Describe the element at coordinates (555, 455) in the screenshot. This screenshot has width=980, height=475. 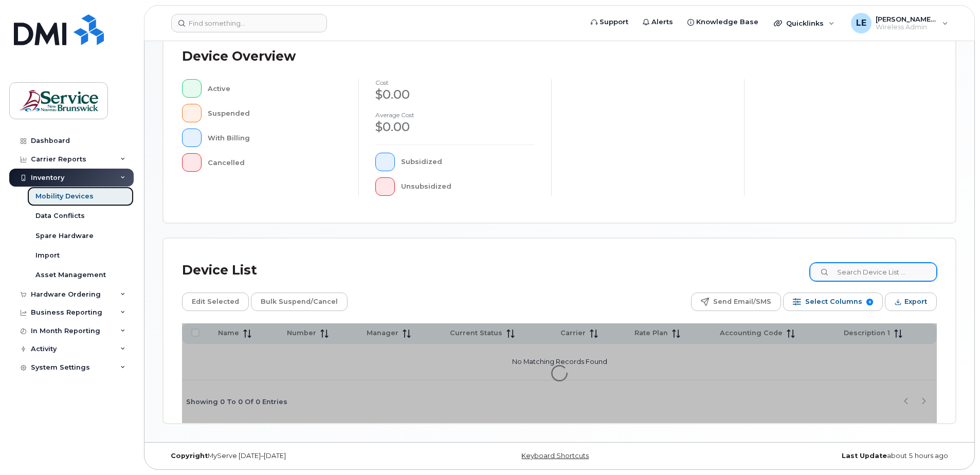
I see `a: Keyboard Shortcuts` at that location.